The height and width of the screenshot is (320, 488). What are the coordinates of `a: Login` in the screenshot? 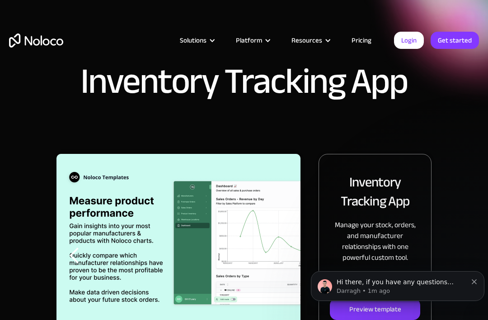 It's located at (409, 40).